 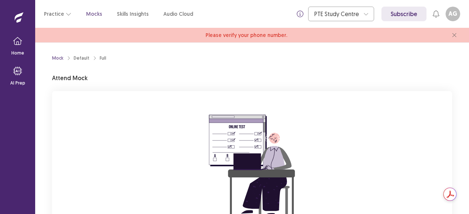 What do you see at coordinates (58, 58) in the screenshot?
I see `div: Mock` at bounding box center [58, 58].